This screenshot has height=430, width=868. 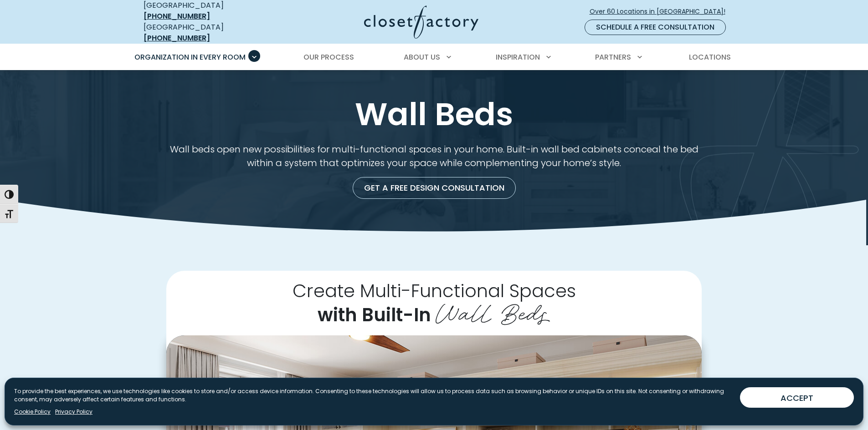 What do you see at coordinates (797, 397) in the screenshot?
I see `button: ACCEPT` at bounding box center [797, 397].